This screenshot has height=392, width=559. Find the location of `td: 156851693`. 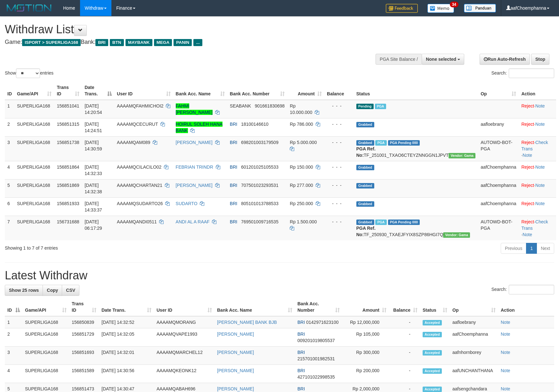

td: 156851693 is located at coordinates (84, 356).